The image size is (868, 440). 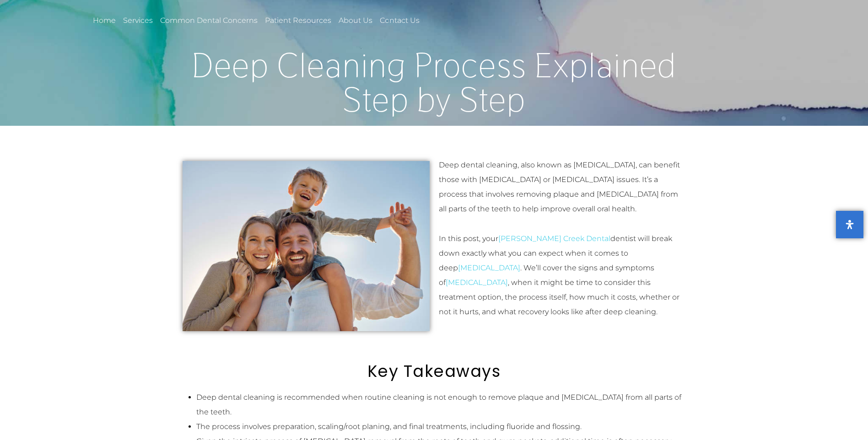 What do you see at coordinates (434, 82) in the screenshot?
I see `h1: Deep Cleaning Process Explained Step by Step` at bounding box center [434, 82].